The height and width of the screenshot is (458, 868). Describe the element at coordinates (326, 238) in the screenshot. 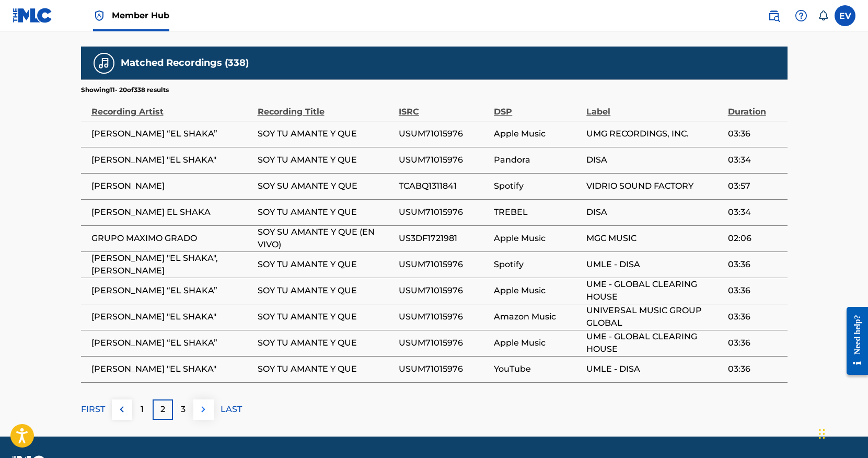

I see `span: SOY SU AMANTE Y QUE (EN VIVO)` at that location.